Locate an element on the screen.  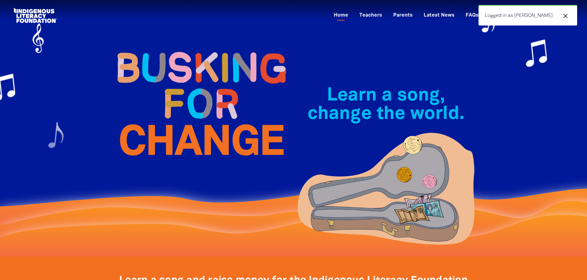
button: close is located at coordinates (565, 16).